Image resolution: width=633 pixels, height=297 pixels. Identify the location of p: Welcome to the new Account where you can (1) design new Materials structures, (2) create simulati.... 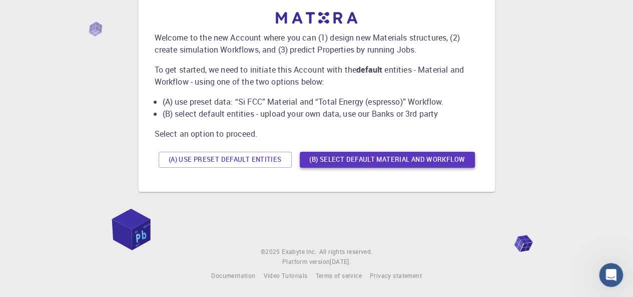
(317, 44).